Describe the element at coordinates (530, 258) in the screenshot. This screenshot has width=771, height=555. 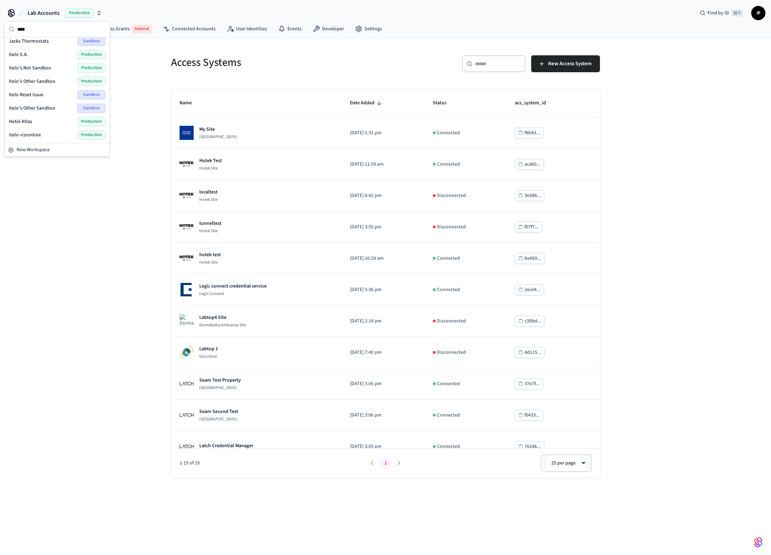
I see `button: be869...` at that location.